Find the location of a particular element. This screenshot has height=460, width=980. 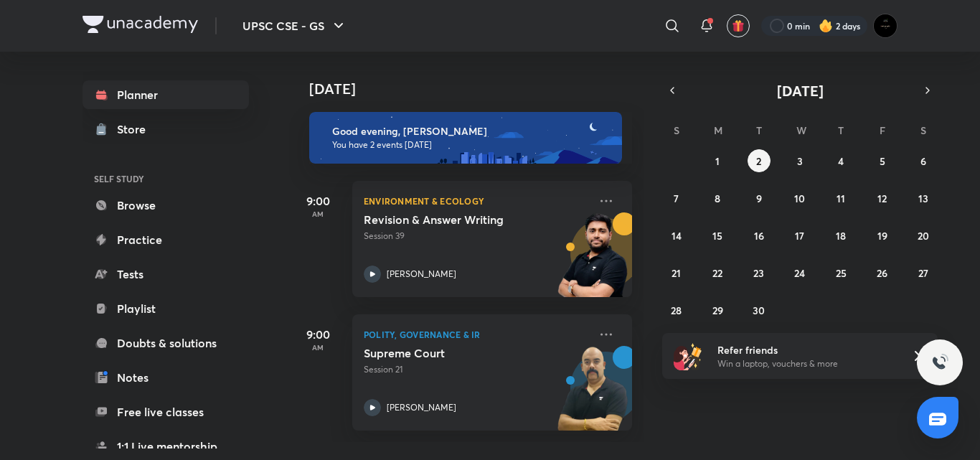

button: September 28, 2025 is located at coordinates (676, 310).